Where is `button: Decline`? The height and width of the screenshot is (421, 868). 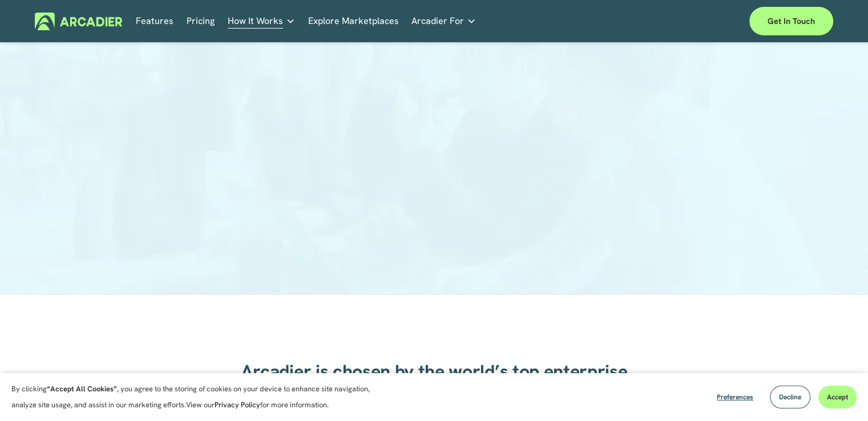 button: Decline is located at coordinates (790, 397).